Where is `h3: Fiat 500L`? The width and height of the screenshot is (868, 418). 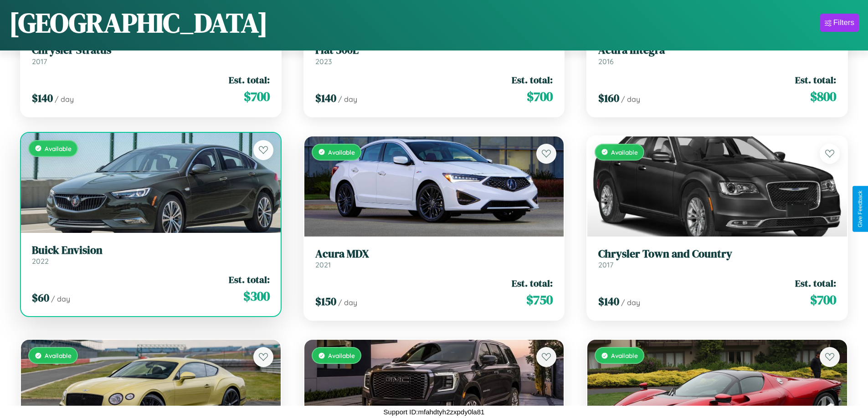
h3: Fiat 500L is located at coordinates (434, 50).